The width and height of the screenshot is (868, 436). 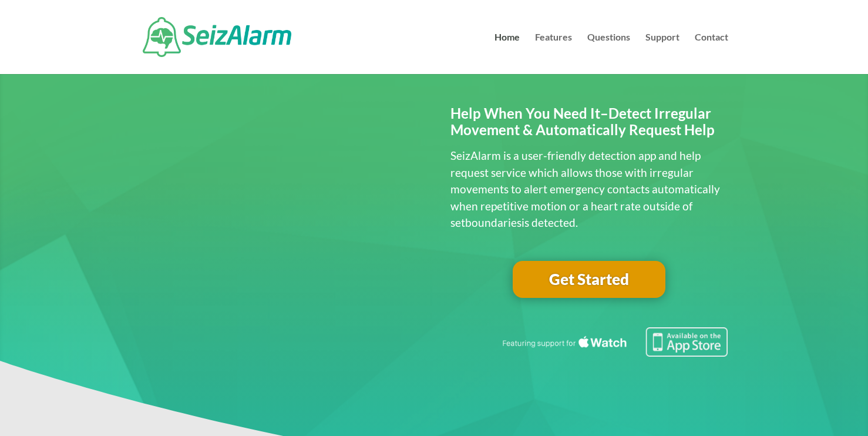 I want to click on span: boundaries, so click(x=493, y=222).